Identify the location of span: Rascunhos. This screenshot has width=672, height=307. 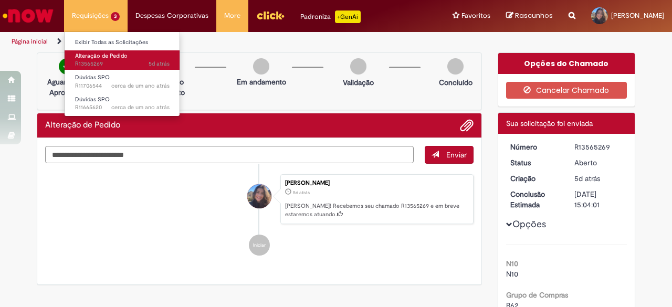
(534, 15).